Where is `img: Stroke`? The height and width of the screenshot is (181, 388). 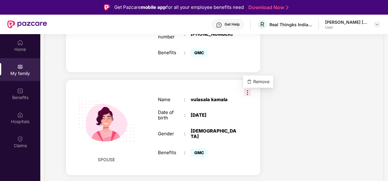 img: Stroke is located at coordinates (287, 7).